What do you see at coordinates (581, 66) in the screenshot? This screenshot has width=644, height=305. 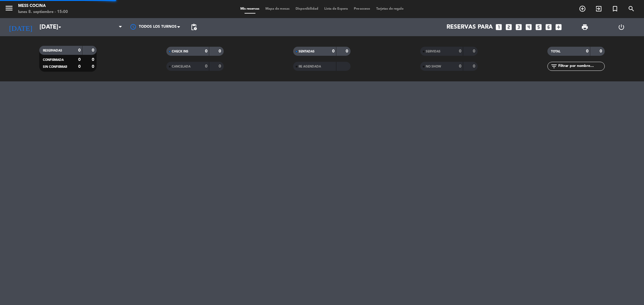 I see `input: Filtrar por nombre...` at bounding box center [581, 66].